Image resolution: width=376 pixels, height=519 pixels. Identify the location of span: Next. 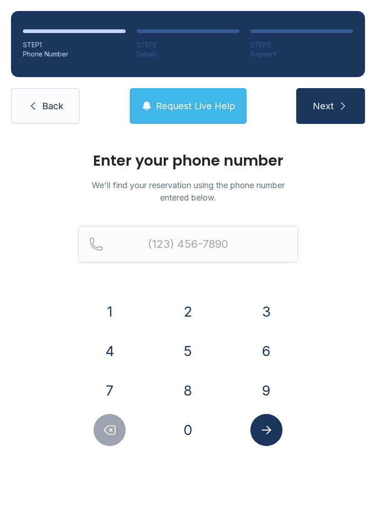
(324, 106).